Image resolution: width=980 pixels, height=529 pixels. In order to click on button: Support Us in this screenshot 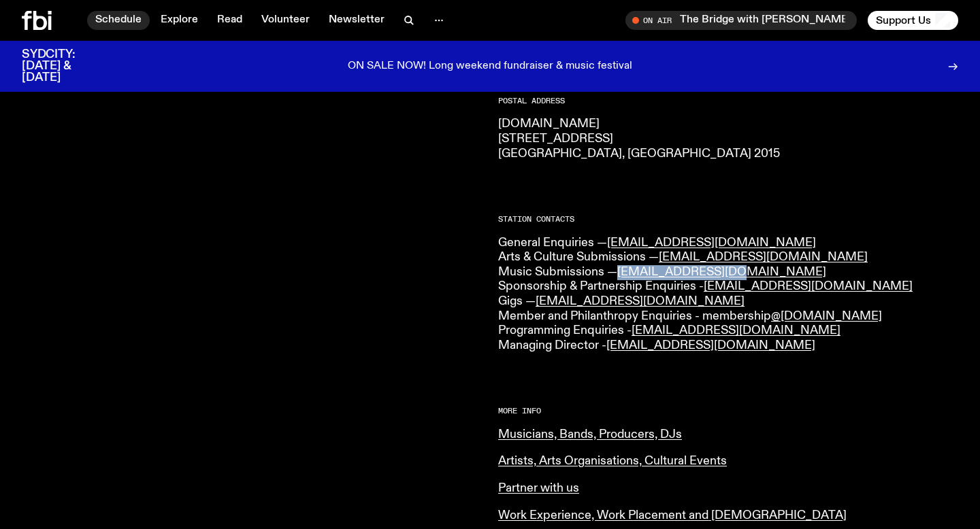, I will do `click(912, 20)`.